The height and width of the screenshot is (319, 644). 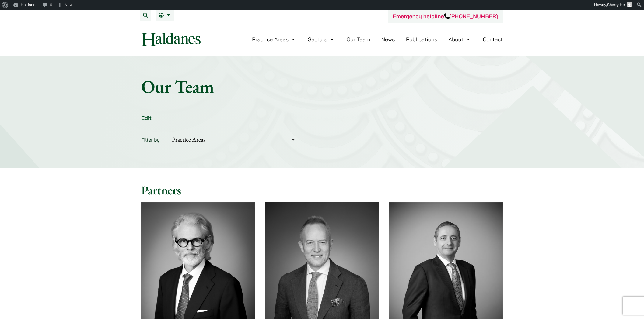 I want to click on h1: Our Team, so click(x=322, y=86).